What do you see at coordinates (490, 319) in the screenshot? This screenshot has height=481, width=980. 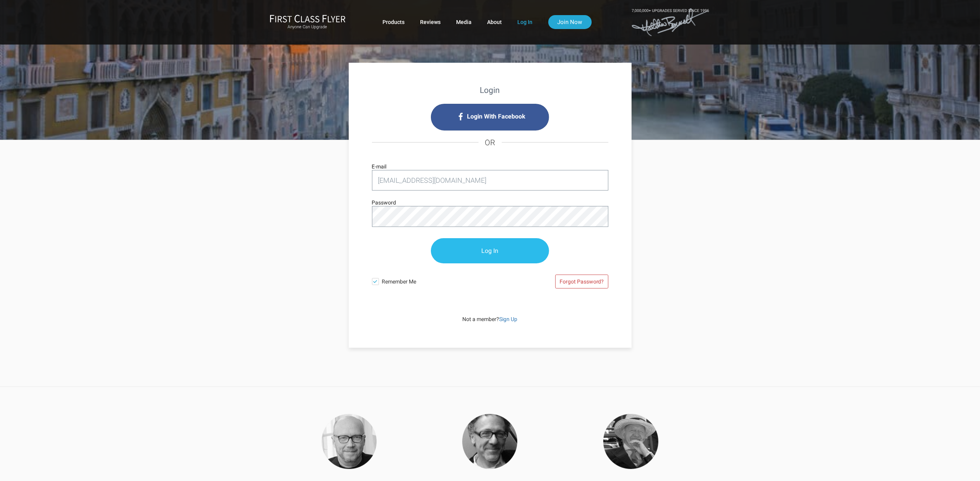 I see `span: Not a member?` at bounding box center [490, 319].